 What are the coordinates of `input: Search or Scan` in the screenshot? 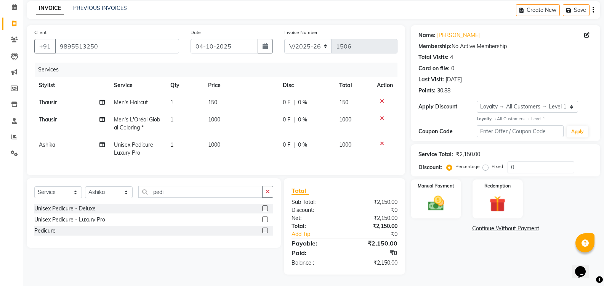 It's located at (201, 191).